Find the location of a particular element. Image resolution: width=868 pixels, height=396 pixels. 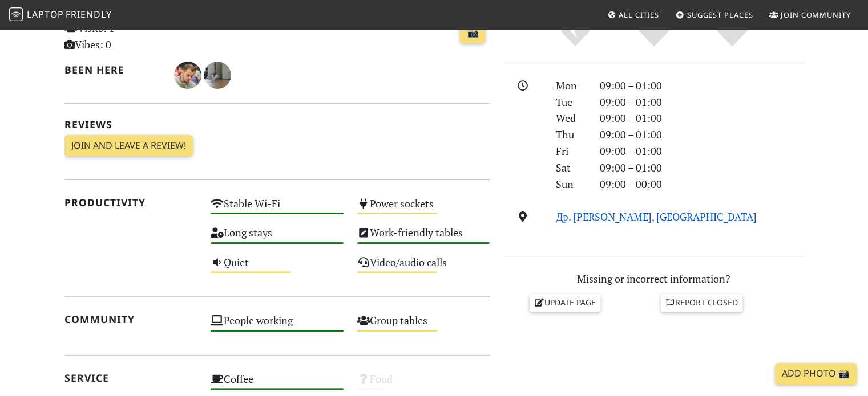

div: Yes is located at coordinates (654, 33).